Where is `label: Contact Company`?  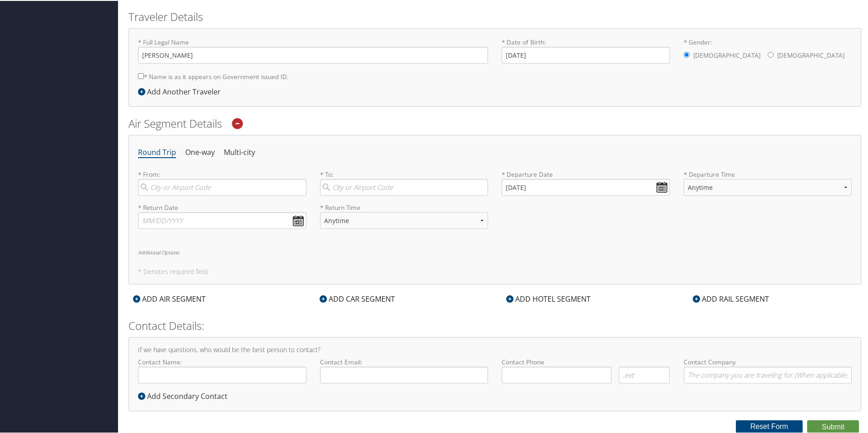 label: Contact Company is located at coordinates (767, 369).